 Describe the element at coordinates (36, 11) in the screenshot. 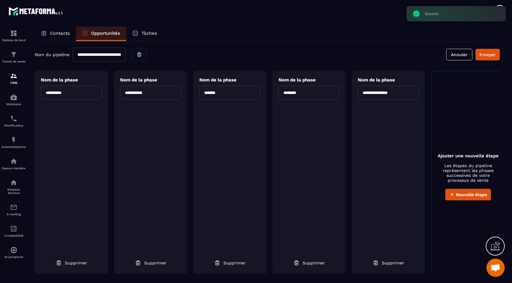

I see `img: logo` at that location.